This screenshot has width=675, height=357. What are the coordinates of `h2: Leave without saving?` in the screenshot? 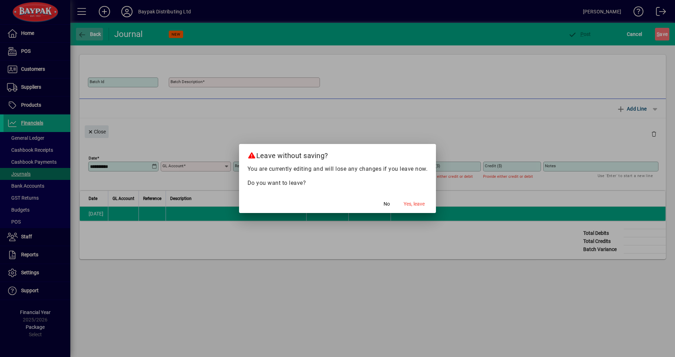 It's located at (338, 154).